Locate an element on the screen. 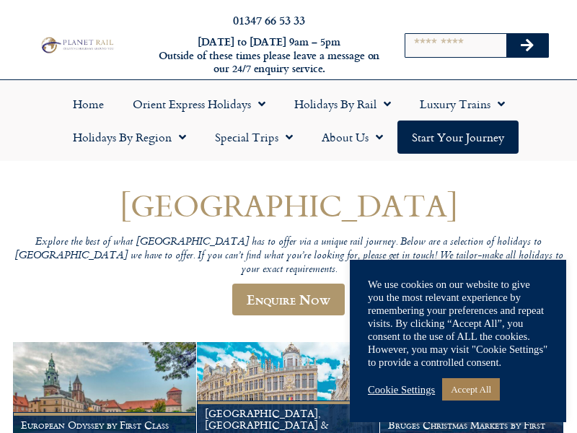  nav: Menu is located at coordinates (288, 120).